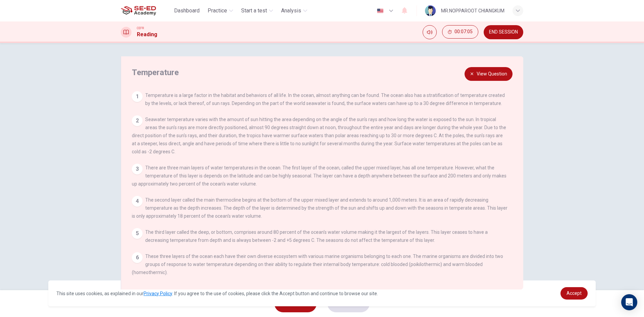  Describe the element at coordinates (254, 11) in the screenshot. I see `span: Start a test` at that location.